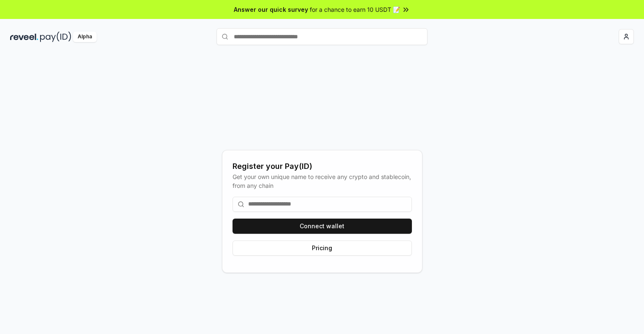  Describe the element at coordinates (322, 167) in the screenshot. I see `div: Register your Pay(ID)` at that location.